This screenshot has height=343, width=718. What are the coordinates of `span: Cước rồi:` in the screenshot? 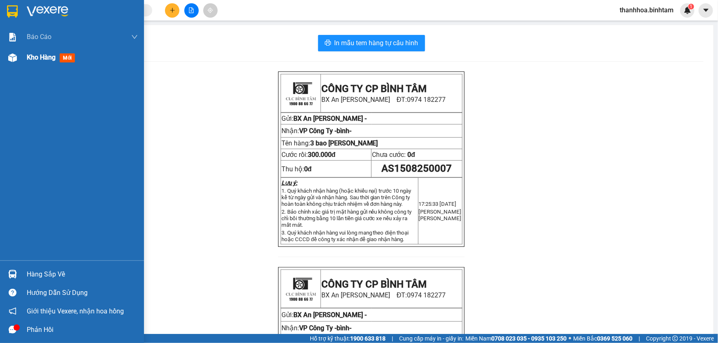 It's located at (309, 155).